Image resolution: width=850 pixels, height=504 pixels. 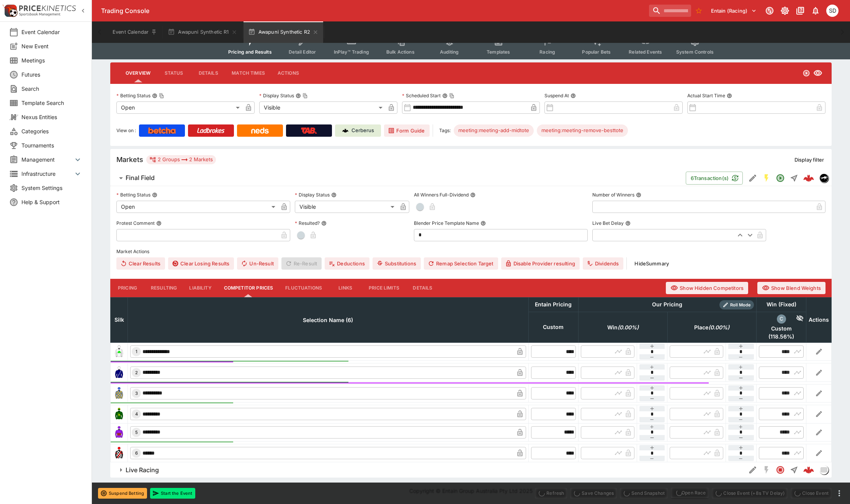 I want to click on p: Live Bet Delay, so click(x=608, y=223).